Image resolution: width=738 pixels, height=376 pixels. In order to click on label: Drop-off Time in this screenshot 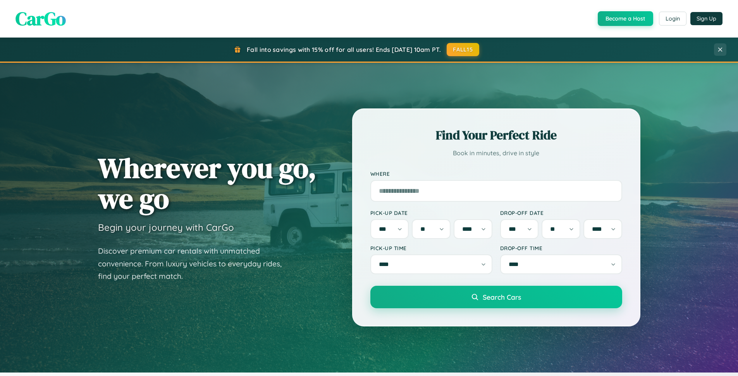, I will do `click(561, 248)`.